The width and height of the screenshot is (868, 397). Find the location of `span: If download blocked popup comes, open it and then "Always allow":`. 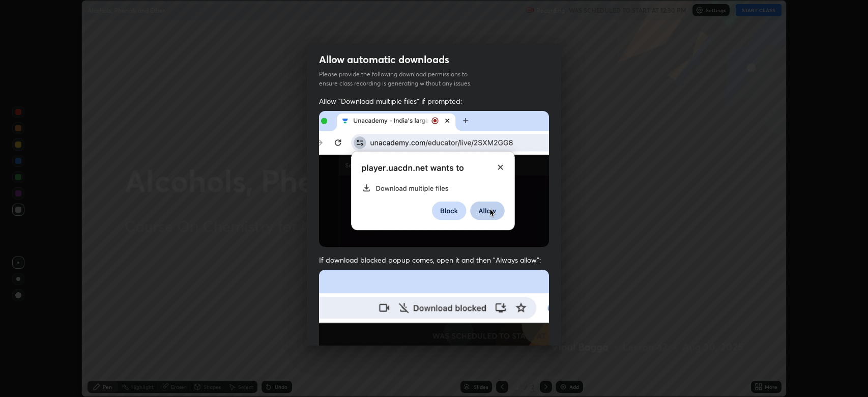

span: If download blocked popup comes, open it and then "Always allow": is located at coordinates (434, 260).